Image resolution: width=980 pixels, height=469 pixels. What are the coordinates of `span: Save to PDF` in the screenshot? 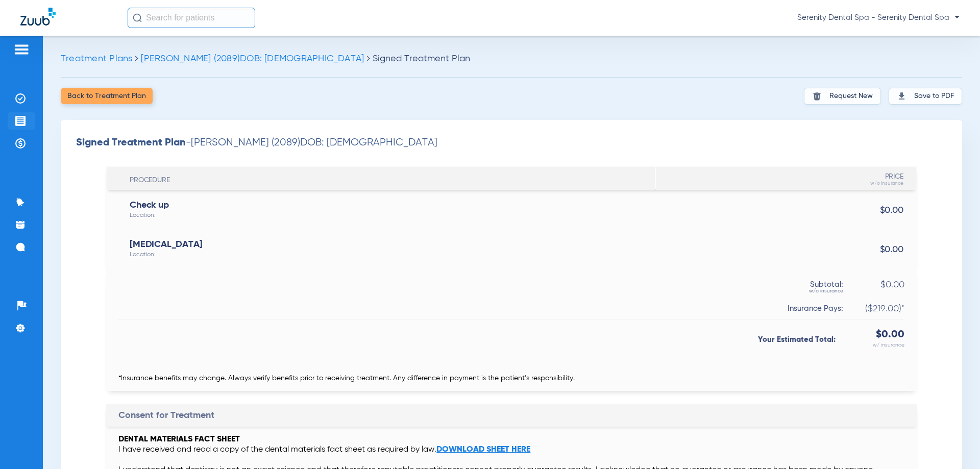 It's located at (934, 96).